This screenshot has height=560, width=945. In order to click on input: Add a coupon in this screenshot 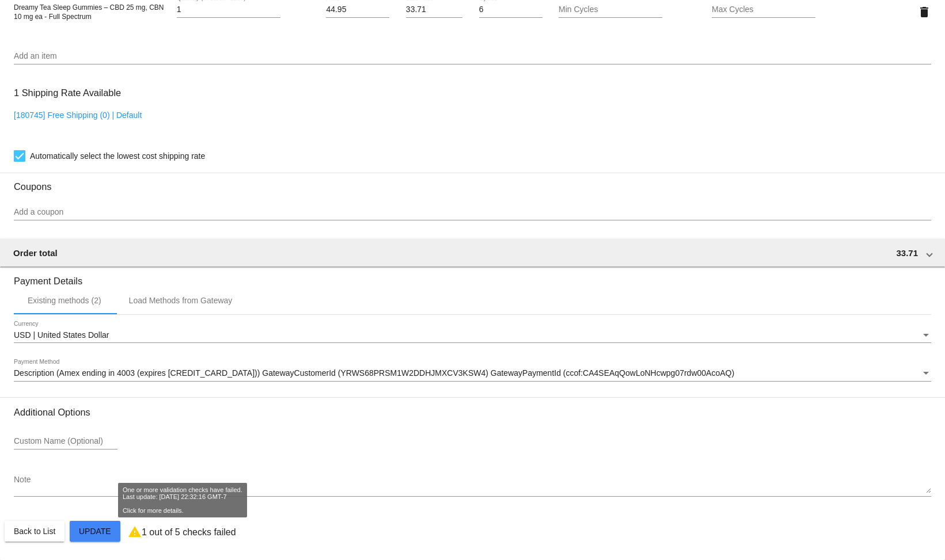, I will do `click(472, 213)`.